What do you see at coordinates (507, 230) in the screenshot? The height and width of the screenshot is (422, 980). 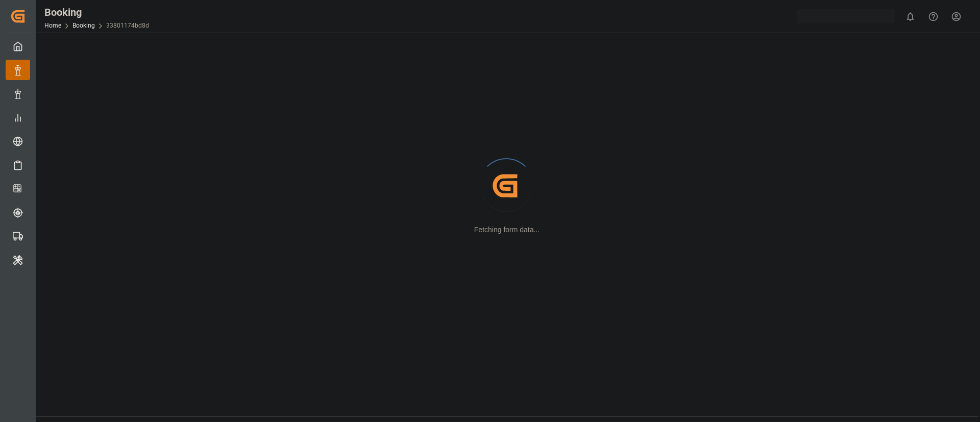 I see `div: Fetching form data...` at bounding box center [507, 230].